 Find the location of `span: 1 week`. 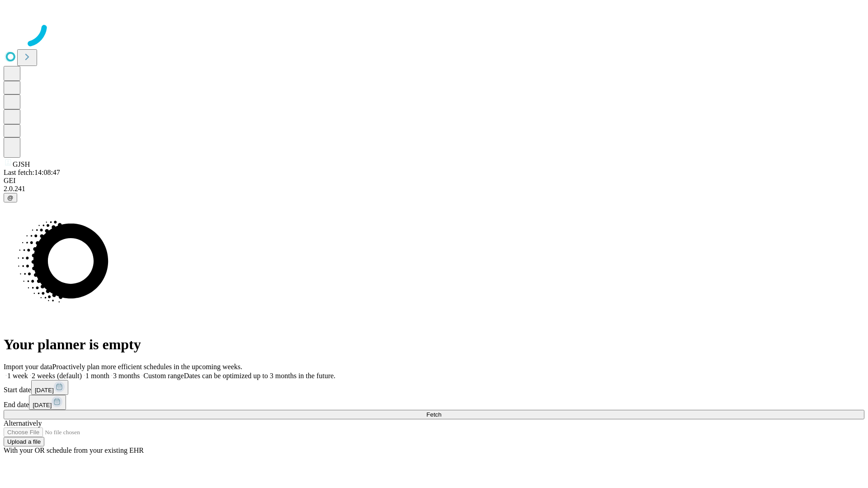

span: 1 week is located at coordinates (18, 375).